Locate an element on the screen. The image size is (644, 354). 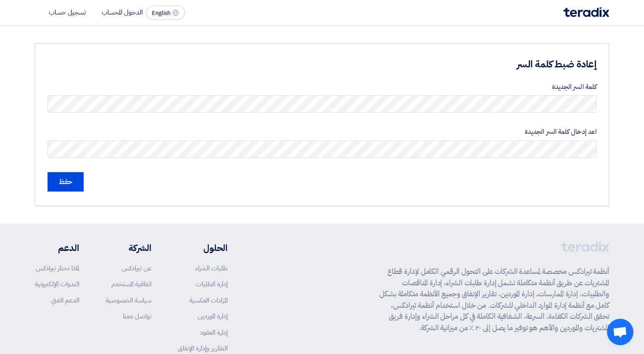
li: الحلول is located at coordinates (202, 248).